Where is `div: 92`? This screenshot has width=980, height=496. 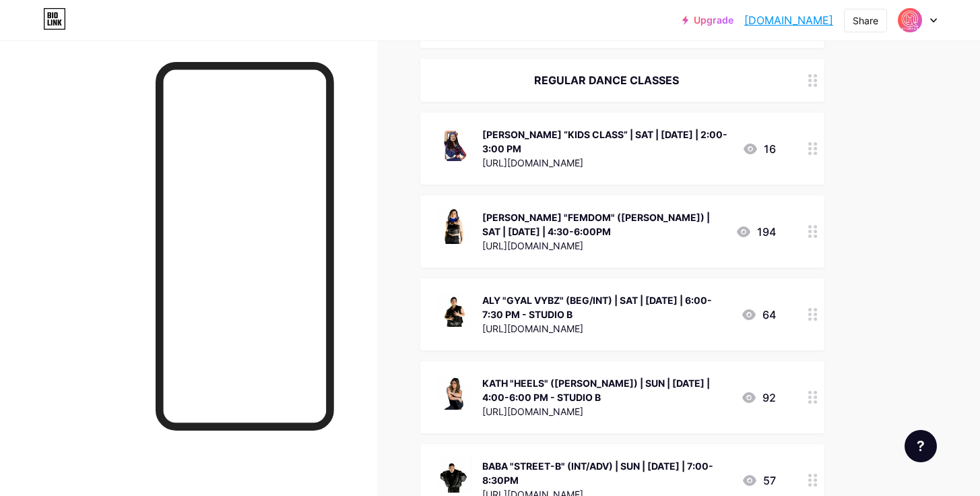 div: 92 is located at coordinates (758, 398).